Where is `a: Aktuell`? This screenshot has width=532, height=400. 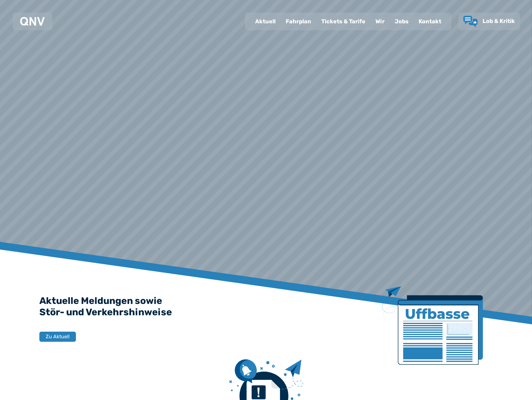
a: Aktuell is located at coordinates (265, 22).